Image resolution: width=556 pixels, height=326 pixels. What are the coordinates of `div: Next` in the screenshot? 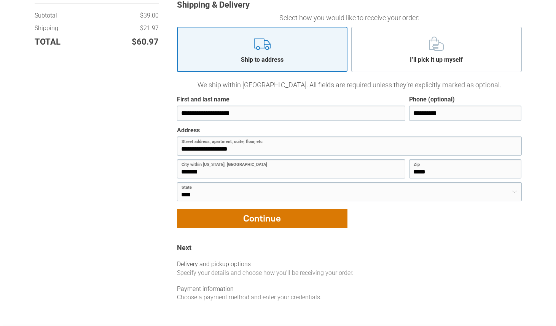 It's located at (350, 249).